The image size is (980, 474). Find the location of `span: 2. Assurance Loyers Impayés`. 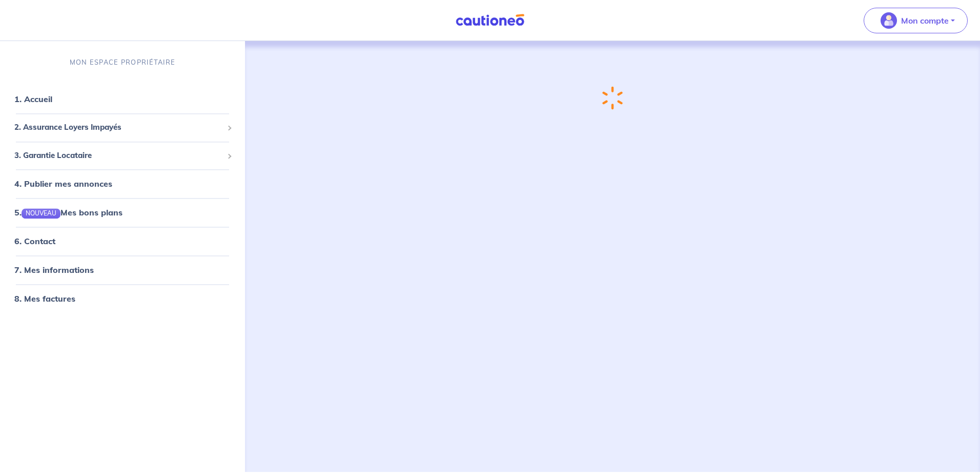

span: 2. Assurance Loyers Impayés is located at coordinates (118, 128).